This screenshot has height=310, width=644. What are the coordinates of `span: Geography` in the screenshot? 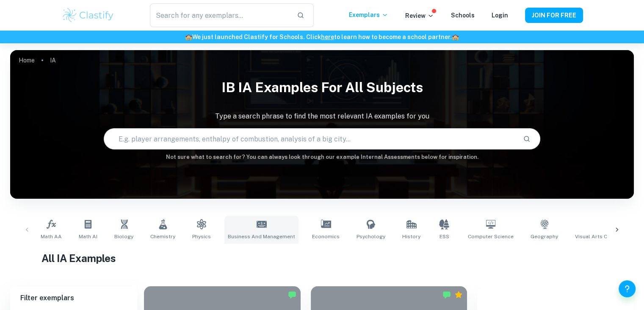 It's located at (545, 236).